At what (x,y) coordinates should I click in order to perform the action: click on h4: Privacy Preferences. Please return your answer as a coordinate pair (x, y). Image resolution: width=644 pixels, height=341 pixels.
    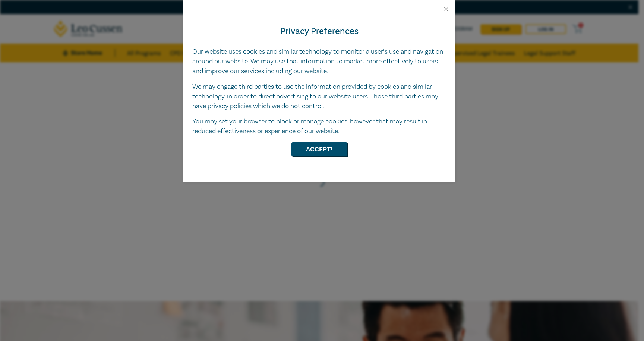
    Looking at the image, I should click on (320, 31).